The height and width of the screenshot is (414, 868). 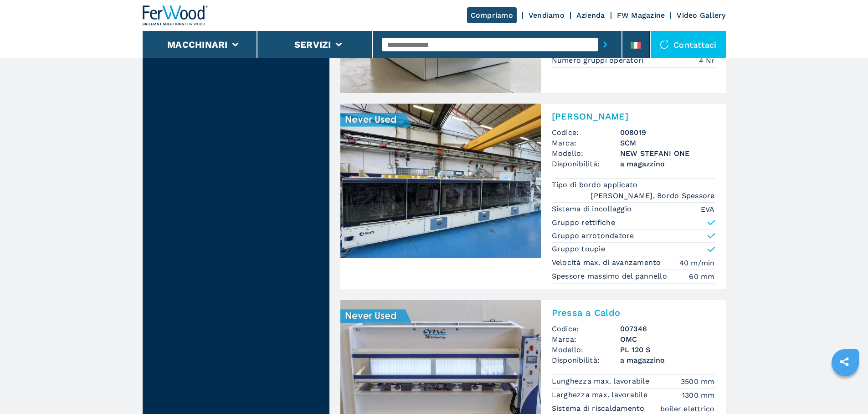 I want to click on p: Lunghezza max. lavorabile, so click(x=602, y=381).